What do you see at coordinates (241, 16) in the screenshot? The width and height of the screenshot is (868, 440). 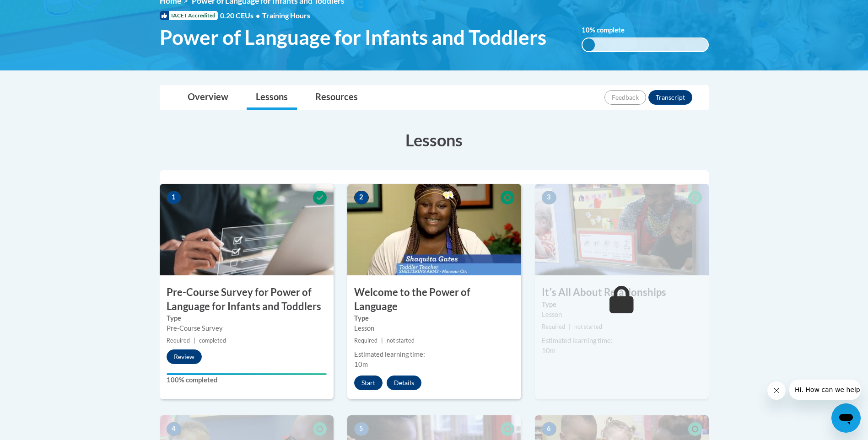 I see `span: 0.20 CEUs` at bounding box center [241, 16].